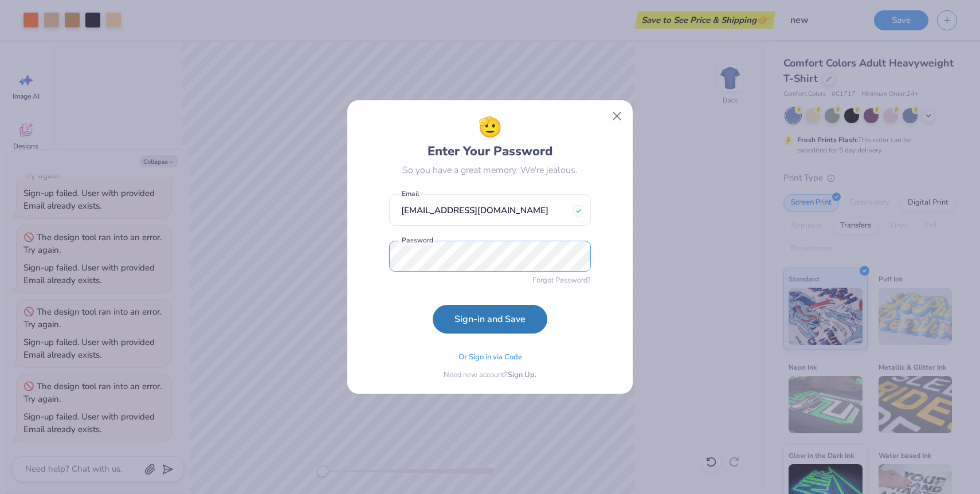 The width and height of the screenshot is (980, 494). What do you see at coordinates (617, 116) in the screenshot?
I see `button: Close` at bounding box center [617, 116].